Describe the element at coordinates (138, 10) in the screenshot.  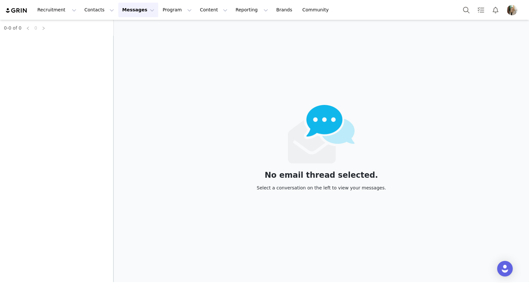
I see `button: Messages` at that location.